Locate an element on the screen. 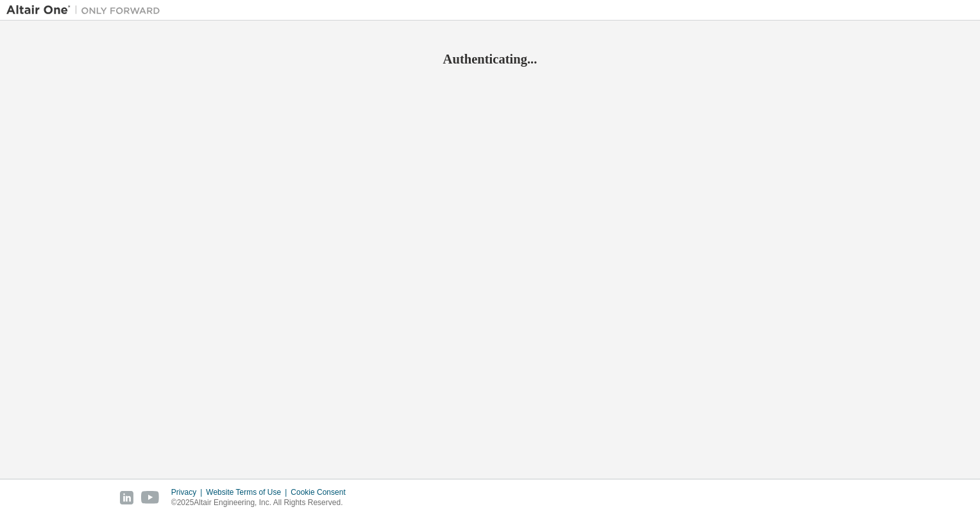 This screenshot has height=516, width=980. img: Altair One is located at coordinates (87, 10).